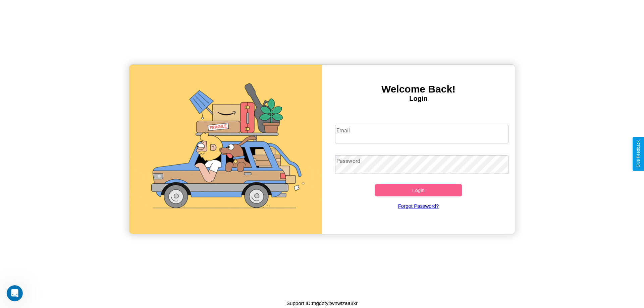  What do you see at coordinates (418, 99) in the screenshot?
I see `h4: Login` at bounding box center [418, 99].